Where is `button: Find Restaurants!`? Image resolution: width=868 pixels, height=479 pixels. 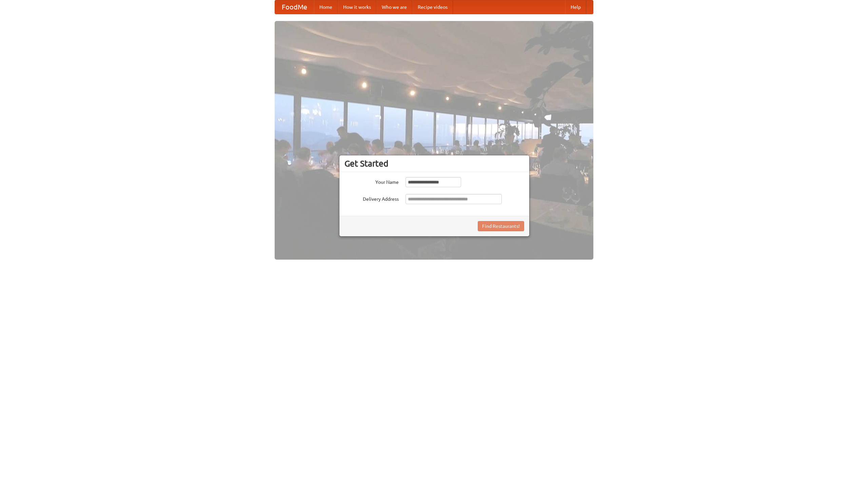 button: Find Restaurants! is located at coordinates (501, 226).